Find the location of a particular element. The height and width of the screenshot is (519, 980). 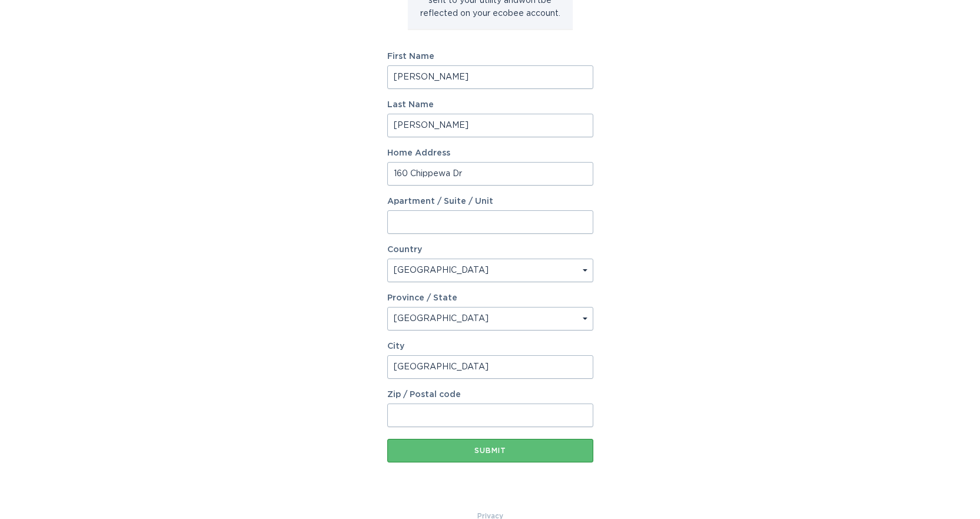

label: City is located at coordinates (491, 346).